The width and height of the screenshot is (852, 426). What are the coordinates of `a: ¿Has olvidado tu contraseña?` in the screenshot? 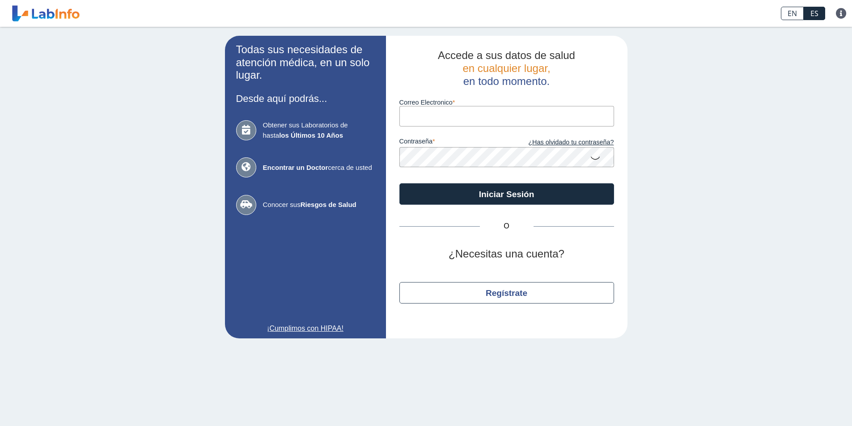 It's located at (560, 143).